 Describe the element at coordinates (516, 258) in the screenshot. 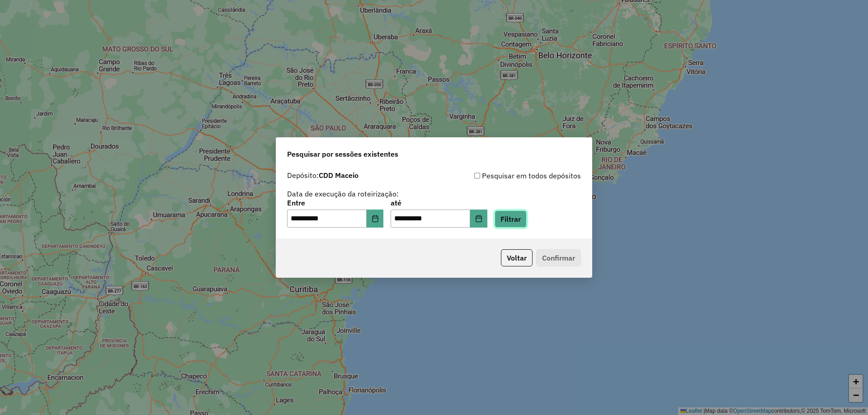

I see `button: Voltar` at that location.